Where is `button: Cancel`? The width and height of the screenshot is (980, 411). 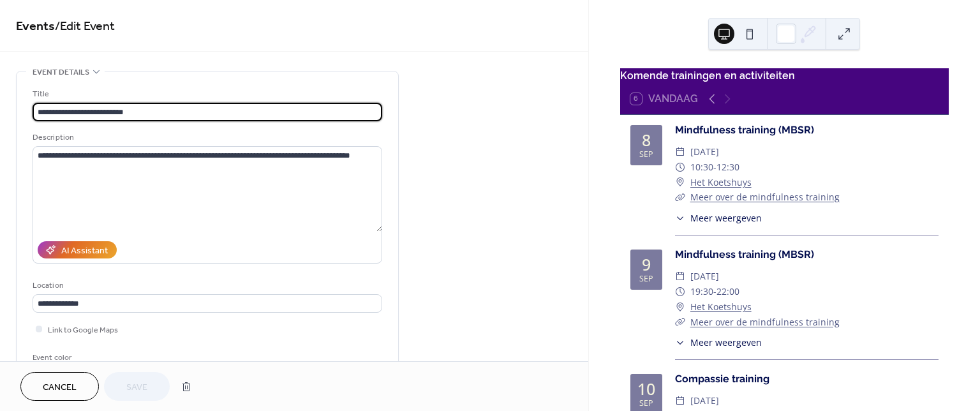 button: Cancel is located at coordinates (59, 386).